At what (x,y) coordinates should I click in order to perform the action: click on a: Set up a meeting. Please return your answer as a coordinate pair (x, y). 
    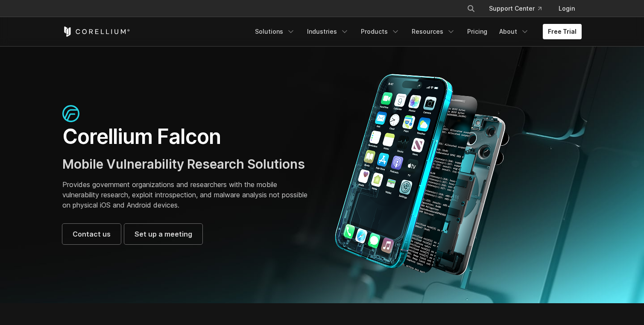
    Looking at the image, I should click on (163, 234).